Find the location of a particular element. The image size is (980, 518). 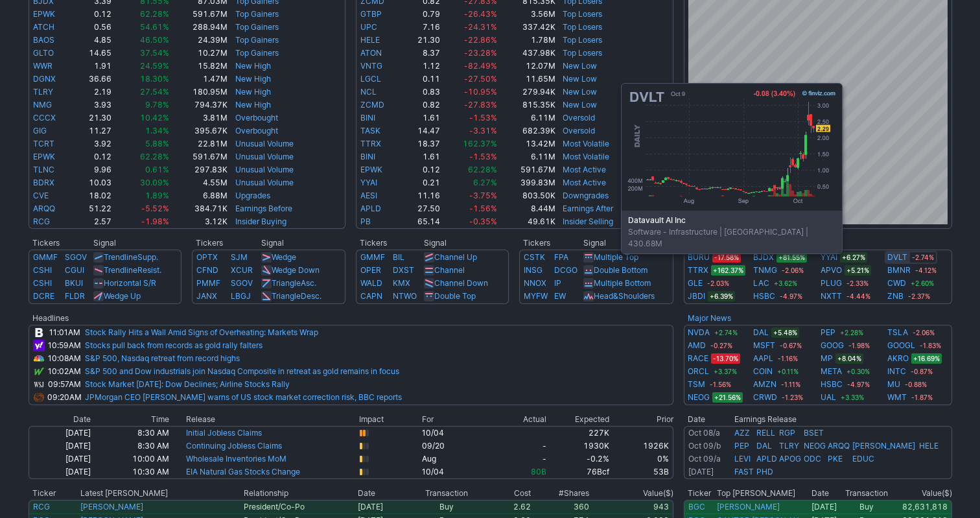

span: -1.53% is located at coordinates (483, 118).